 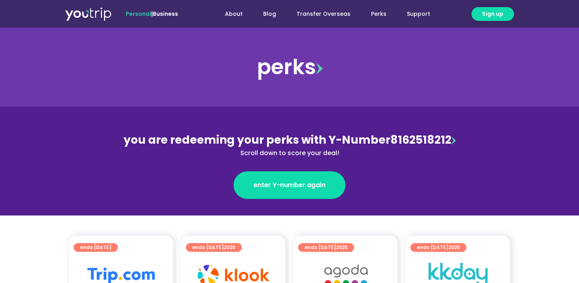 I want to click on span: Personal, so click(x=138, y=14).